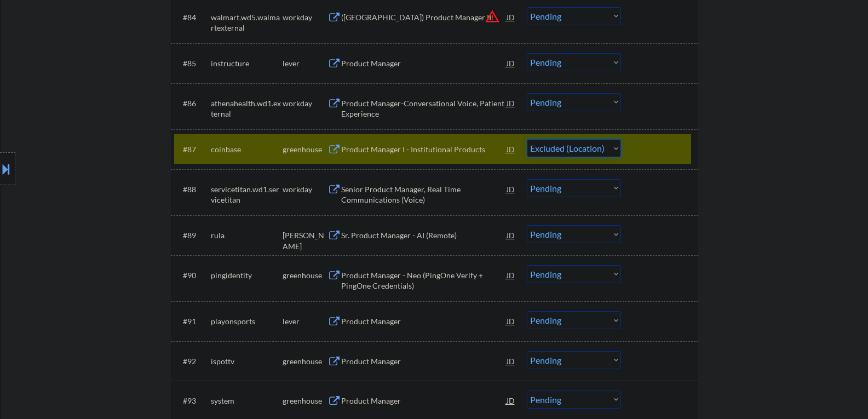 This screenshot has height=419, width=868. Describe the element at coordinates (424, 194) in the screenshot. I see `div: Senior Product Manager, Real Time Communications (Voice)` at that location.